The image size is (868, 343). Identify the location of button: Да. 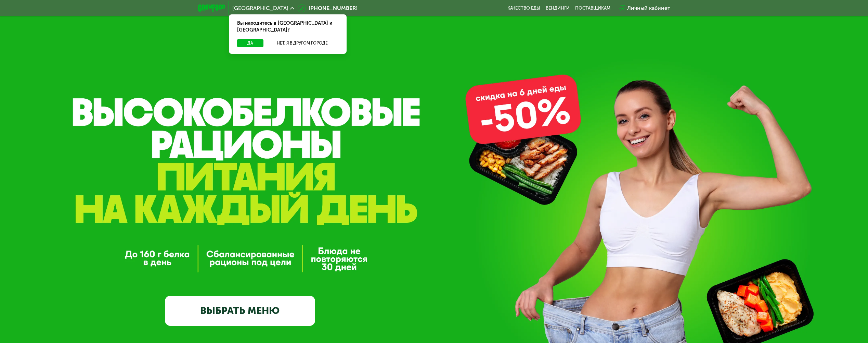
(250, 43).